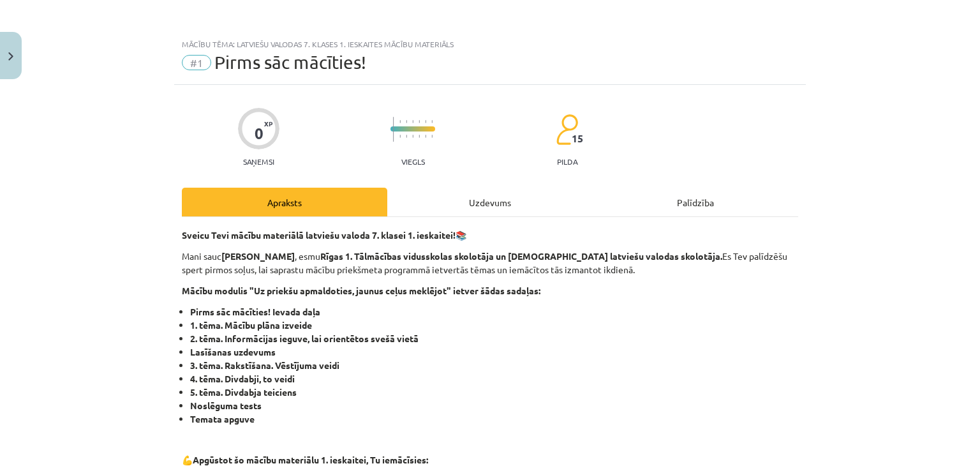  Describe the element at coordinates (490, 44) in the screenshot. I see `div: Mācību tēma: Latviešu valodas 7. klases 1. ieskaites mācību materiāls` at that location.